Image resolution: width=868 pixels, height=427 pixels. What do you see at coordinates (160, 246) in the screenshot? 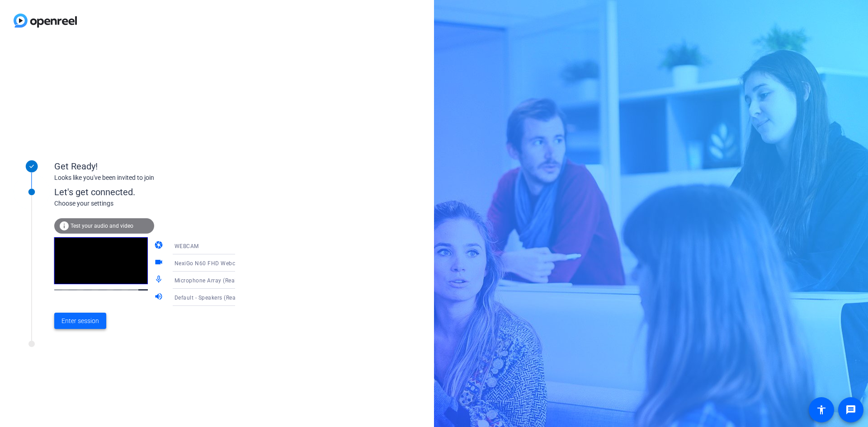
I see `mat-icon: camera` at bounding box center [160, 246].